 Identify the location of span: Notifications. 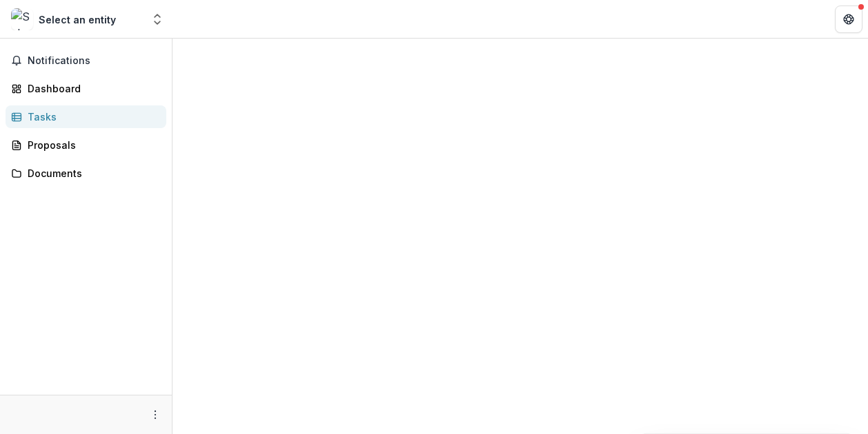
(94, 60).